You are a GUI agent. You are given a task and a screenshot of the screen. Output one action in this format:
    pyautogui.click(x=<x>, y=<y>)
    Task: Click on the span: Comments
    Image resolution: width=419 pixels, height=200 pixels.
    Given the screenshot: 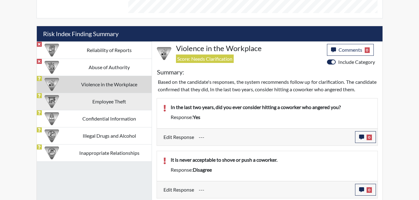 What is the action you would take?
    pyautogui.click(x=350, y=50)
    